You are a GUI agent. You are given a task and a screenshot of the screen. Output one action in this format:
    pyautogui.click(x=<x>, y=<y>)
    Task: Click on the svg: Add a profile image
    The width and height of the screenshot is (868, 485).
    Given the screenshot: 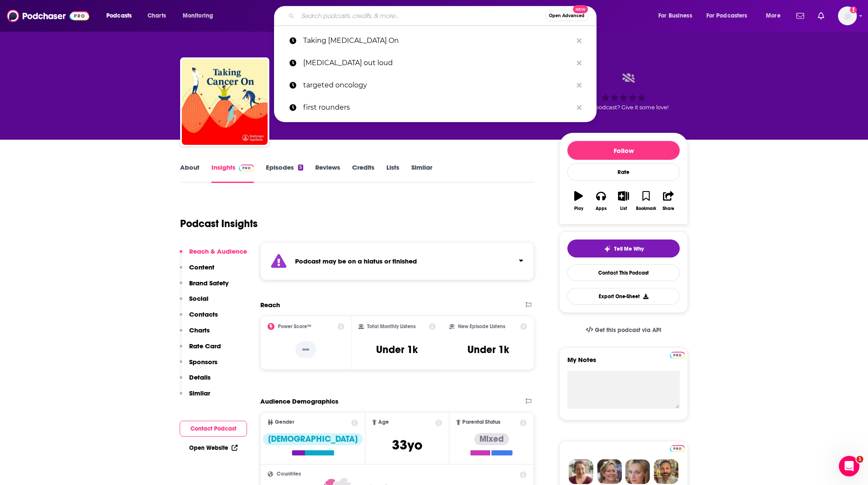 What is the action you would take?
    pyautogui.click(x=854, y=10)
    